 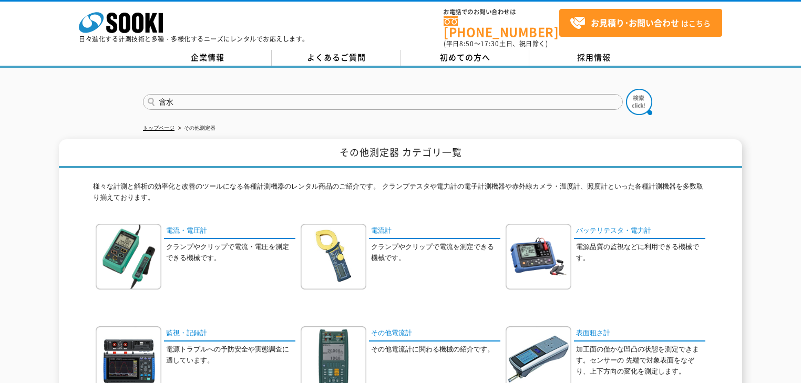 What do you see at coordinates (641, 23) in the screenshot?
I see `a: お見積り･お問い合わせはこちら` at bounding box center [641, 23].